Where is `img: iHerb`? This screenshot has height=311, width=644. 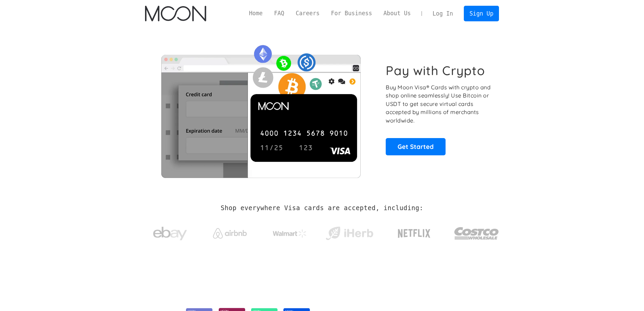
img: iHerb is located at coordinates (349, 233).